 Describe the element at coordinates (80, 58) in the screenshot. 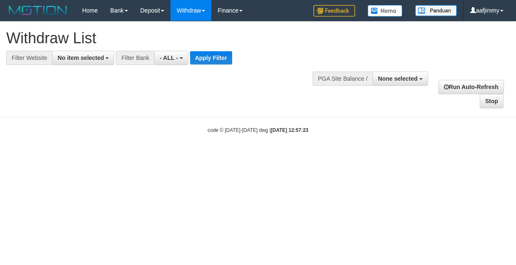

I see `span: No item selected` at that location.